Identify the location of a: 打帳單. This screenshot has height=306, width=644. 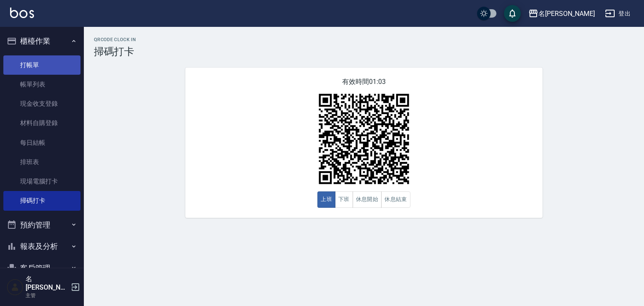
(42, 65).